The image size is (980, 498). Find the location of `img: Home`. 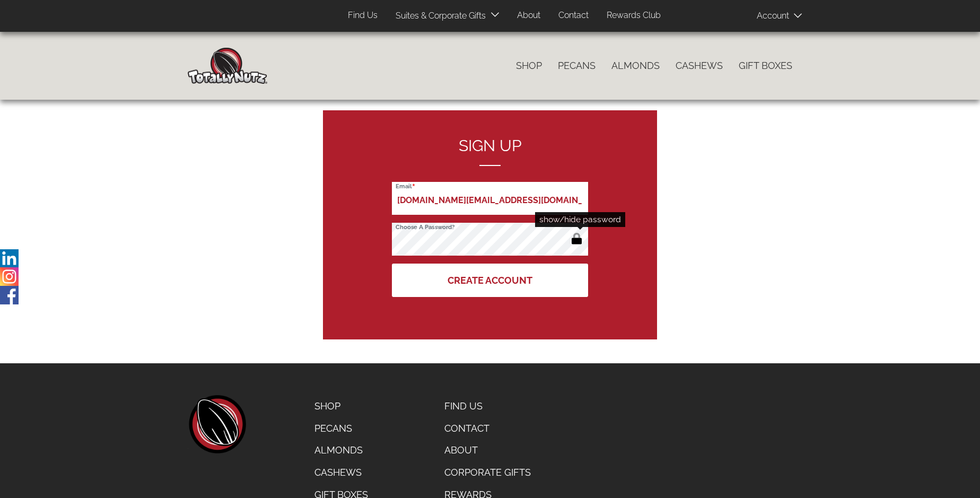

img: Home is located at coordinates (228, 66).